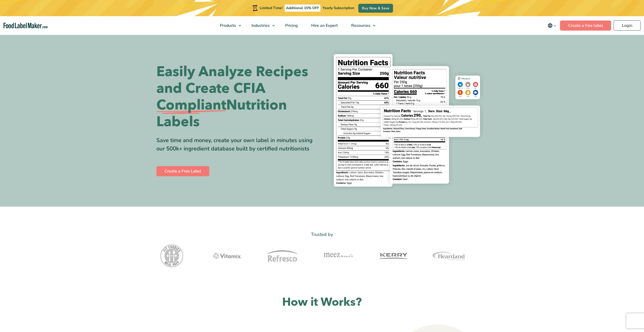 This screenshot has height=332, width=644. What do you see at coordinates (271, 8) in the screenshot?
I see `span: Limited Time!` at bounding box center [271, 8].